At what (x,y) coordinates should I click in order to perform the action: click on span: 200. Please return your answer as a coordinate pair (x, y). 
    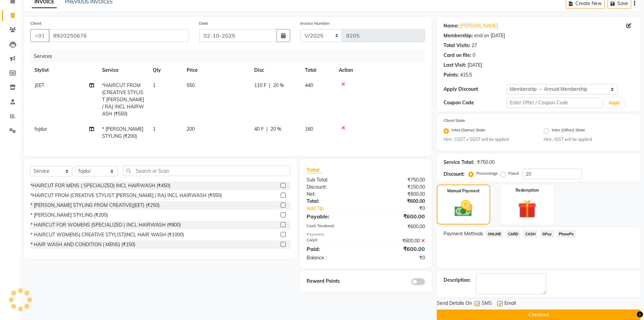
    Looking at the image, I should click on (191, 129).